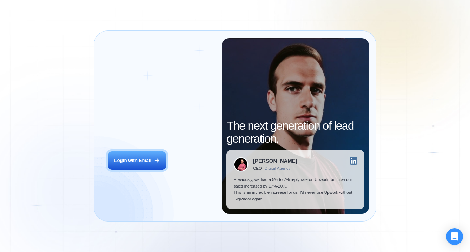 Image resolution: width=470 pixels, height=252 pixels. I want to click on button: Login with Email, so click(137, 161).